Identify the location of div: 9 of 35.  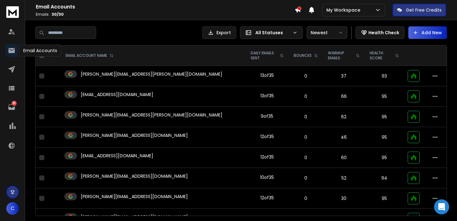
(267, 116).